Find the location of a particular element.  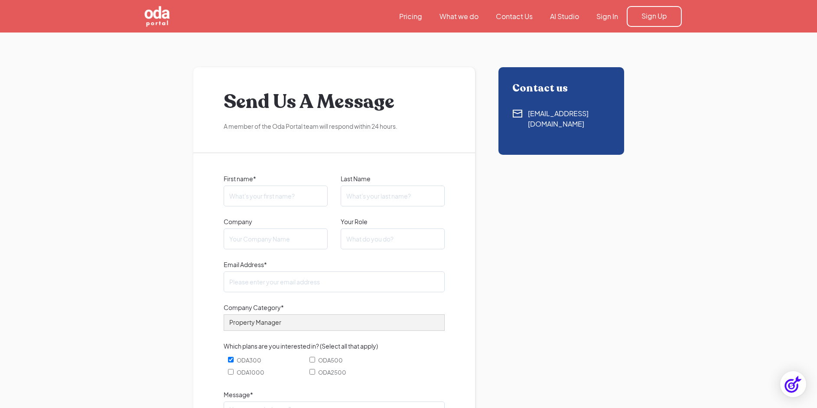

a: Pricing is located at coordinates (410, 16).